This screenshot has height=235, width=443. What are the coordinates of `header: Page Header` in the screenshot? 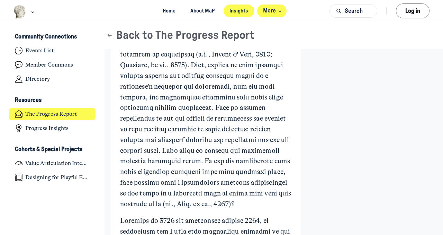 It's located at (270, 36).